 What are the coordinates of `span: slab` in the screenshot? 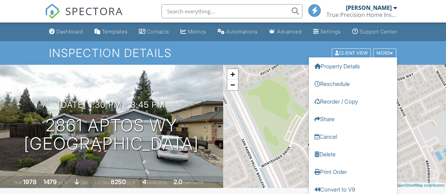 It's located at (84, 183).